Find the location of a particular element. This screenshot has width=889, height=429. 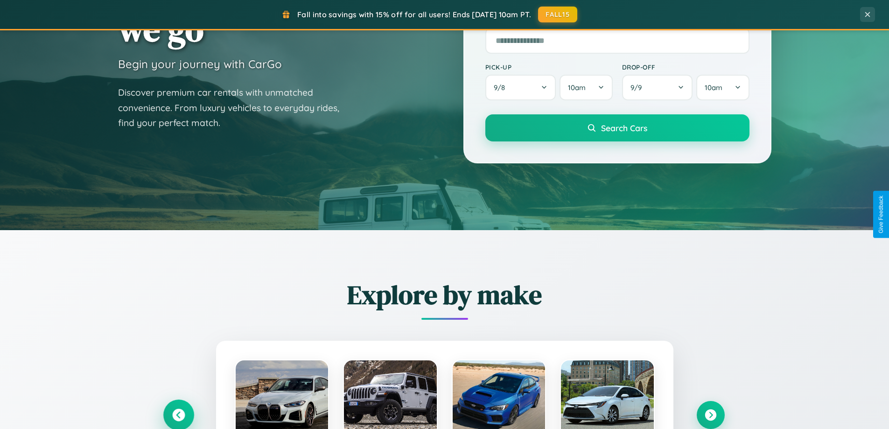

div: Give Feedback is located at coordinates (881, 214).